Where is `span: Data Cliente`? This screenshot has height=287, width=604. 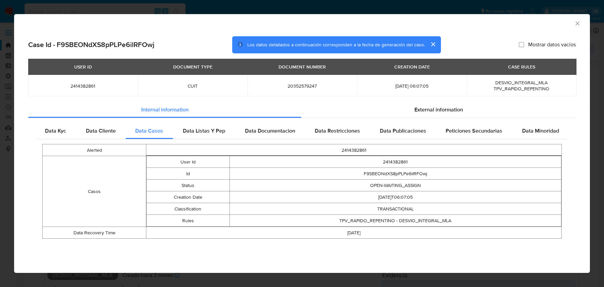 span: Data Cliente is located at coordinates (101, 131).